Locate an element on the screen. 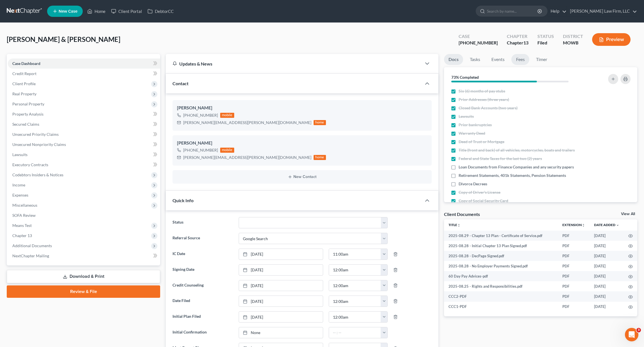 The image size is (644, 347). div: Status is located at coordinates (546, 36).